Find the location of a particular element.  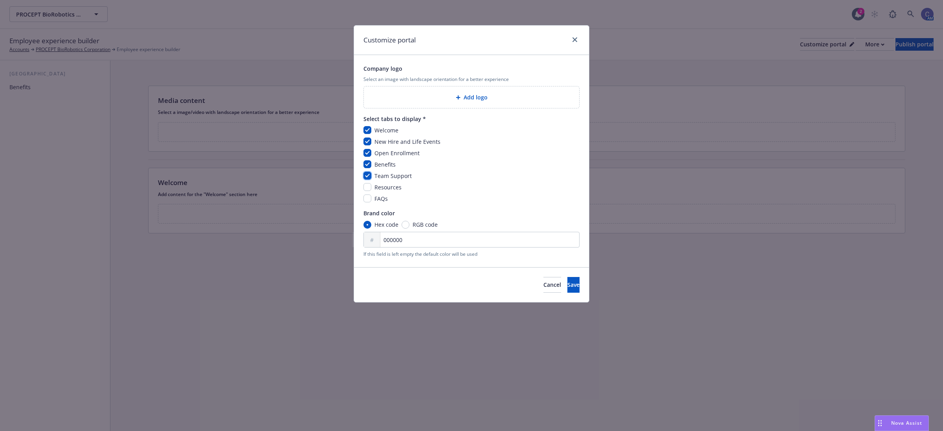

span: Open Enrollment is located at coordinates (397, 153).